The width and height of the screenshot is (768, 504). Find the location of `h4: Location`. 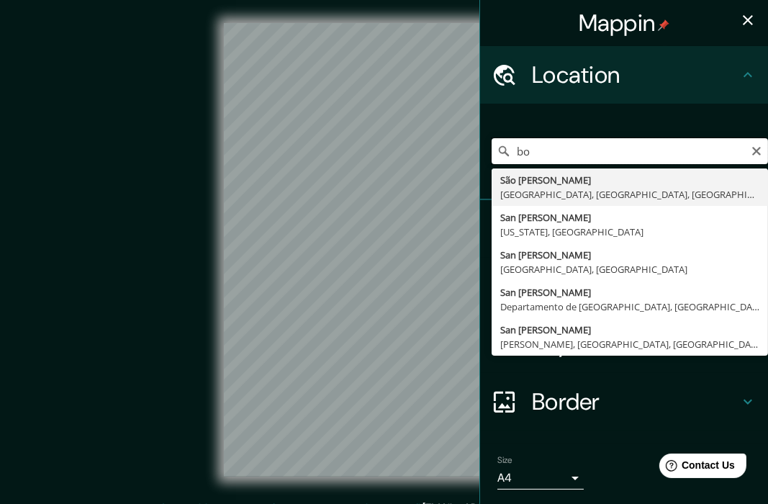

h4: Location is located at coordinates (635, 75).